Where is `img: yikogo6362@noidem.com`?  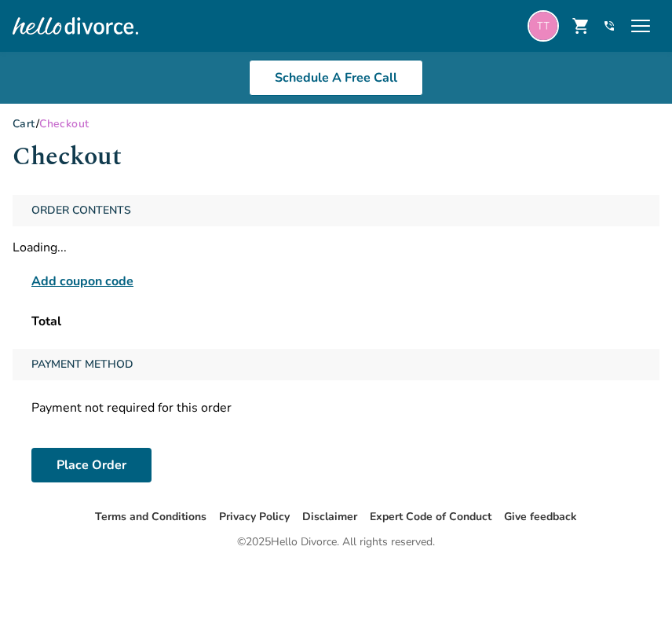
img: yikogo6362@noidem.com is located at coordinates (544, 26).